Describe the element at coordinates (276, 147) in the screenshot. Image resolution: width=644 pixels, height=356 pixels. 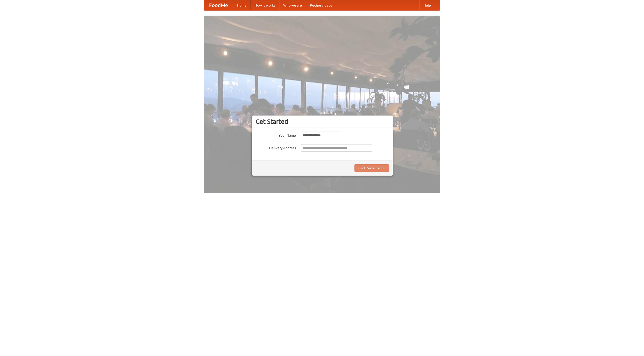
I see `label: Delivery Address` at that location.